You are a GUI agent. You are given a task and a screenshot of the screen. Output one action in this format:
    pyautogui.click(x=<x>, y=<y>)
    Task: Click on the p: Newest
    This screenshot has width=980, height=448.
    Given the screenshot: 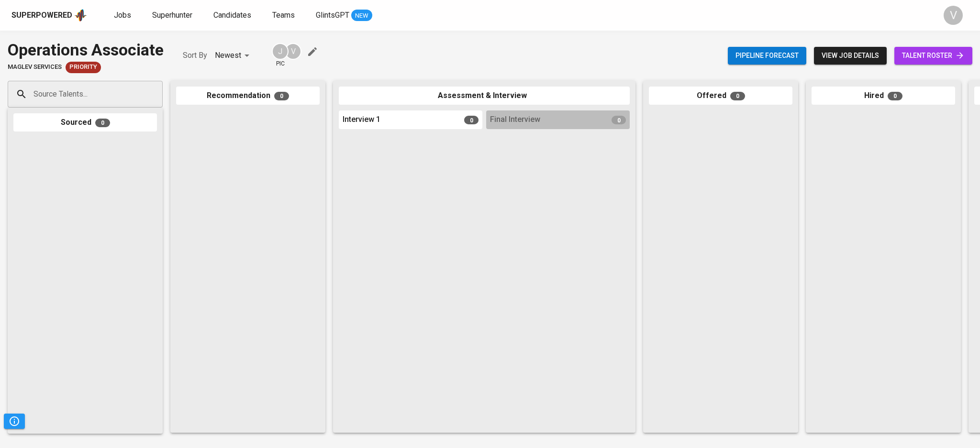 What is the action you would take?
    pyautogui.click(x=228, y=56)
    